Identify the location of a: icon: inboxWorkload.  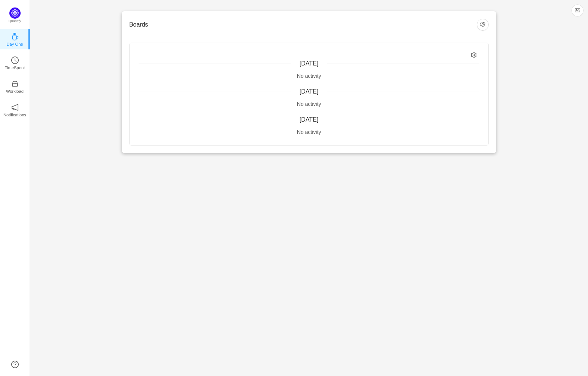
(15, 86).